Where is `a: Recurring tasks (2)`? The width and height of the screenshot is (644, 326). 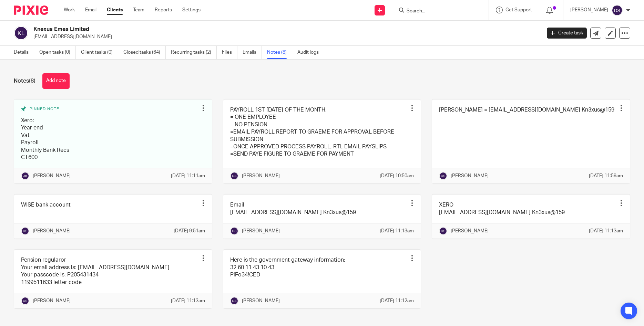
a: Recurring tasks (2) is located at coordinates (193, 53).